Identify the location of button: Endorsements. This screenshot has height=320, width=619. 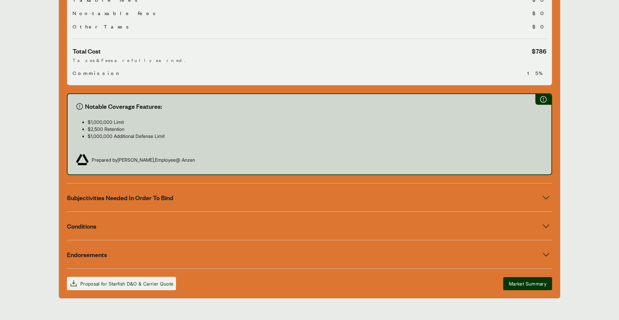
(310, 254).